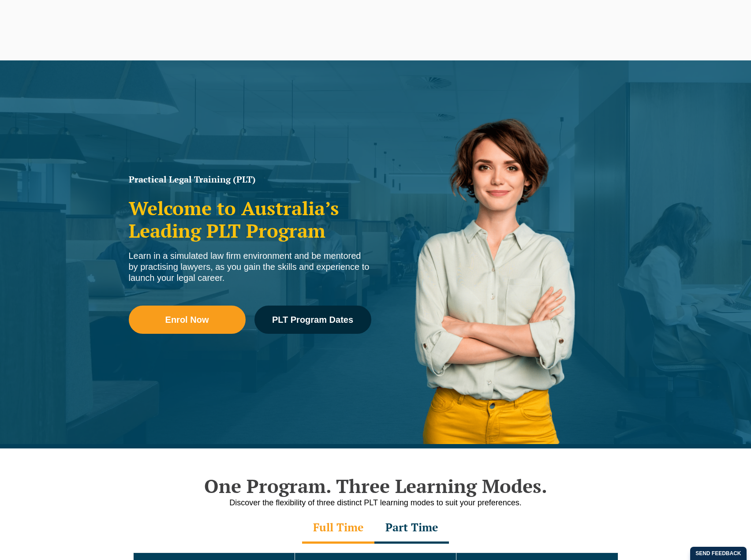  What do you see at coordinates (411, 528) in the screenshot?
I see `div: Part Time` at bounding box center [411, 528].